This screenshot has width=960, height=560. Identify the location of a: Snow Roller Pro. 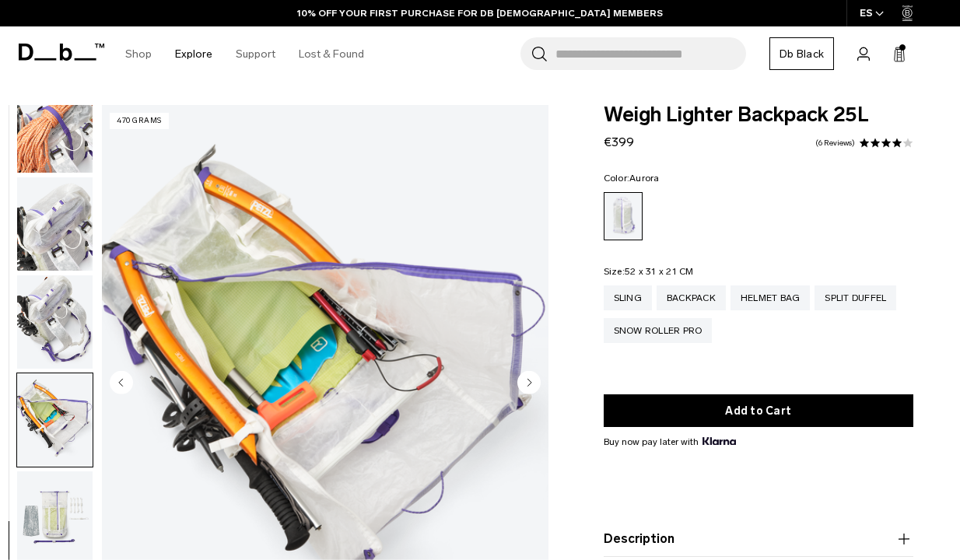
(658, 330).